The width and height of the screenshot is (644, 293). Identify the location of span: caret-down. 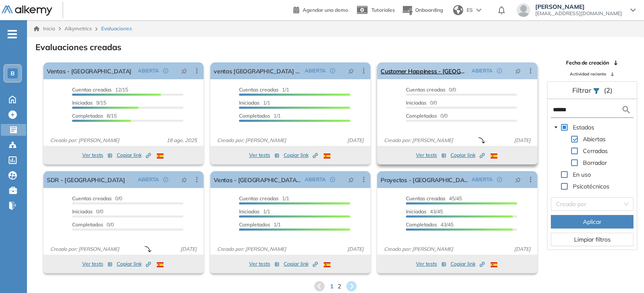
(556, 127).